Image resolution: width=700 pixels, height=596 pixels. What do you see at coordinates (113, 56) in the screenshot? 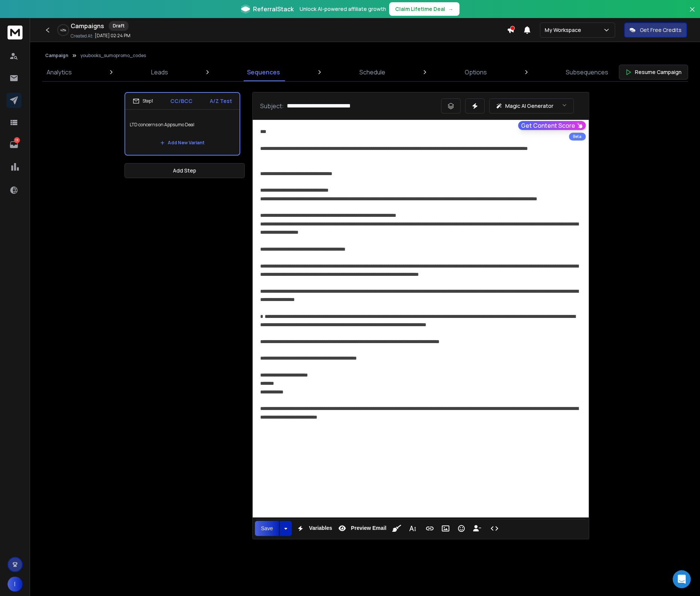
I see `p: youbooks_sumopromo_codes` at bounding box center [113, 56].